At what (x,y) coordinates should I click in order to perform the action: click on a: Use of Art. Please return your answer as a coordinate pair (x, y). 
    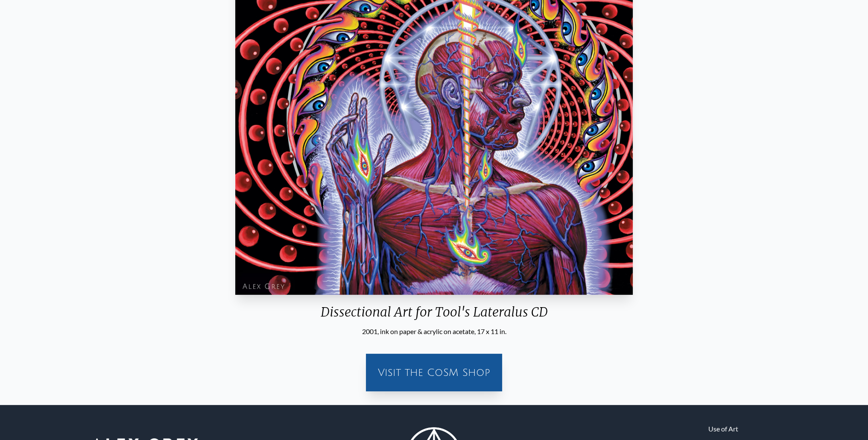
    Looking at the image, I should click on (724, 429).